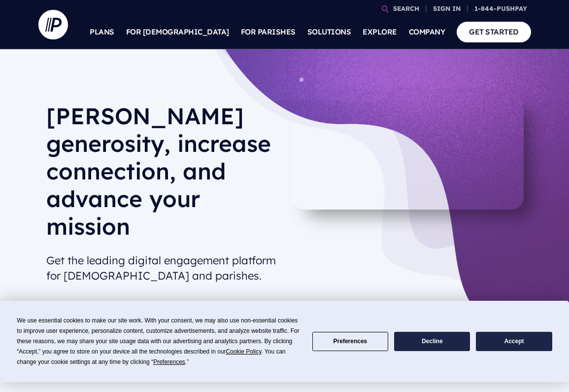 The height and width of the screenshot is (392, 569). What do you see at coordinates (493, 31) in the screenshot?
I see `a: GET STARTED` at bounding box center [493, 31].